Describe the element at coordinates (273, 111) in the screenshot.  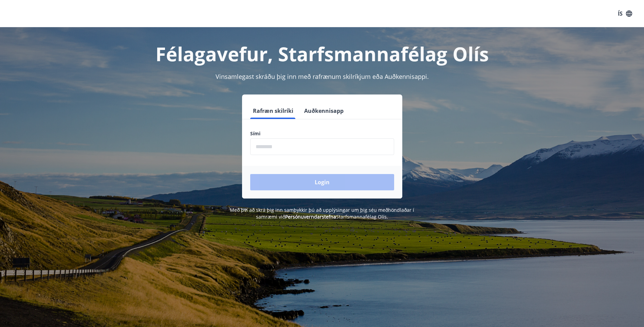
I see `button: Rafræn skilríki` at that location.